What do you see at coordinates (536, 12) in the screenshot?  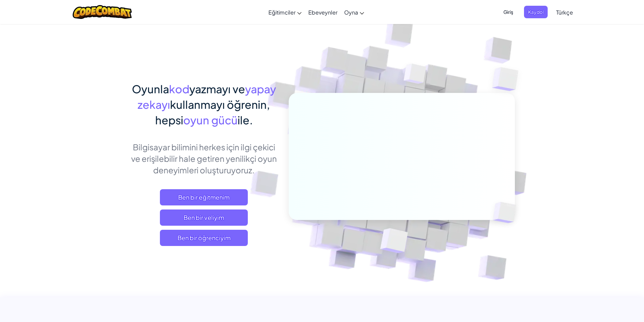 I see `span: Kaydol` at bounding box center [536, 12].